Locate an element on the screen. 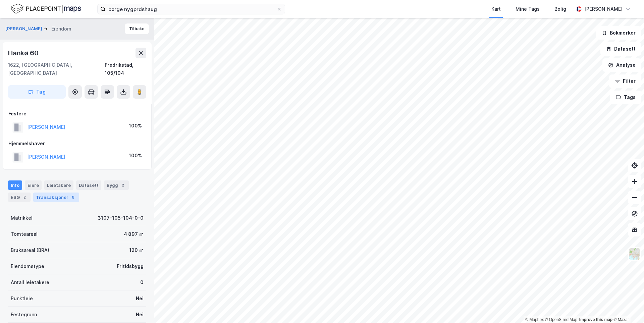  div: Kontrollprogram for chat is located at coordinates (627, 307).